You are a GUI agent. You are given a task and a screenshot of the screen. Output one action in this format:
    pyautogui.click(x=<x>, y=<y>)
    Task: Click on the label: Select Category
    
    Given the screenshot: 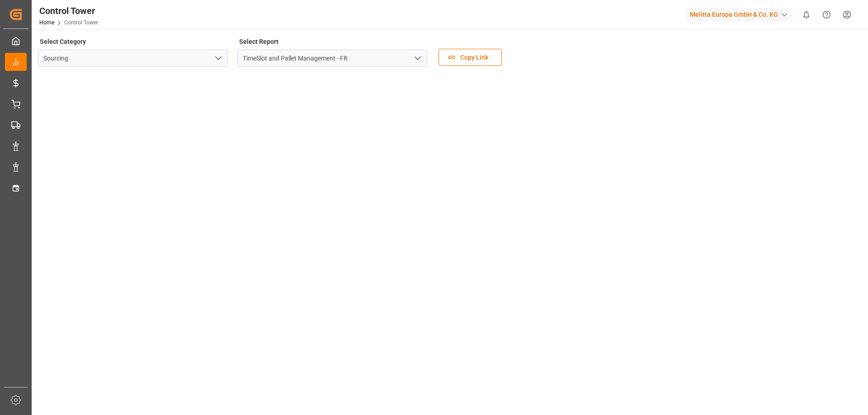 What is the action you would take?
    pyautogui.click(x=62, y=42)
    